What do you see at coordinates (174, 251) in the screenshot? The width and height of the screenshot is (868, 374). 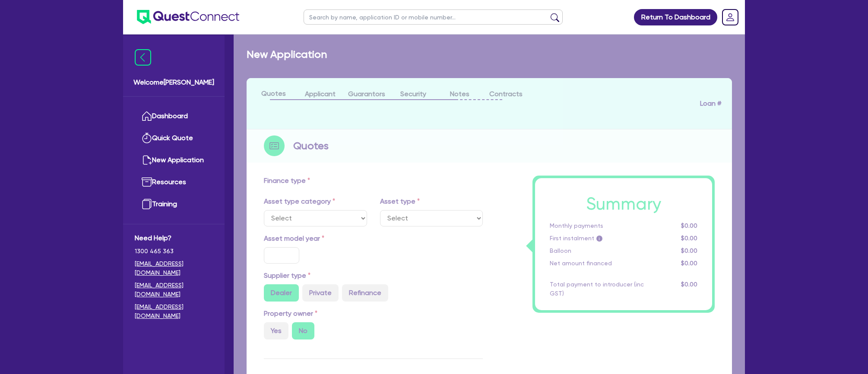 I see `span: 1300 465 363` at bounding box center [174, 251].